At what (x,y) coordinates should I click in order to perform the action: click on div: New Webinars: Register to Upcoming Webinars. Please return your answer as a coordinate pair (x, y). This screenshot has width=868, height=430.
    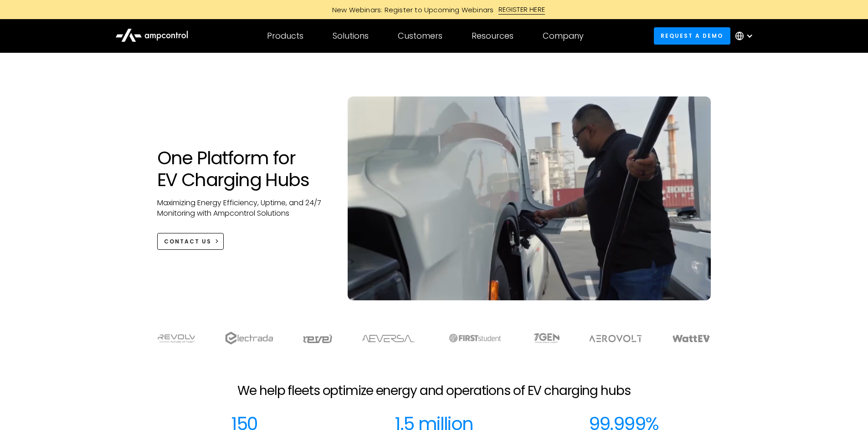
    Looking at the image, I should click on (411, 10).